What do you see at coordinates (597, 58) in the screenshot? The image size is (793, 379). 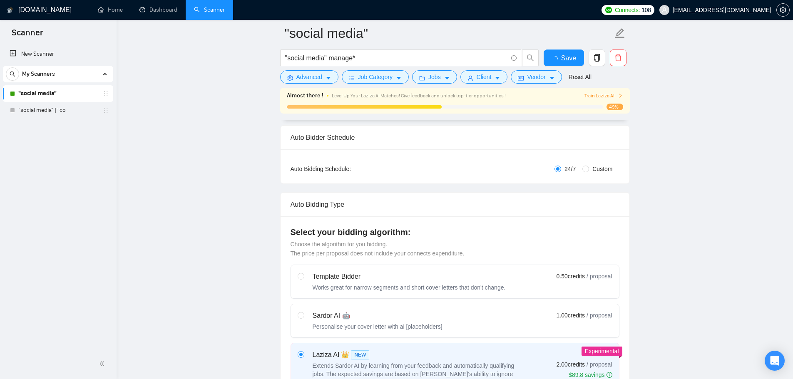 I see `button: copy` at bounding box center [597, 58].